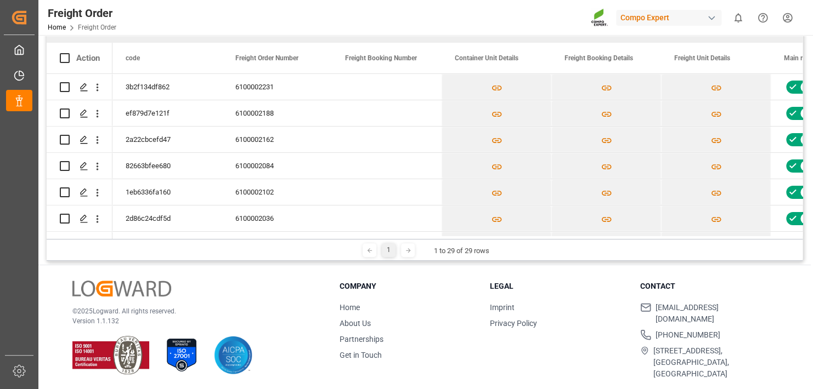  Describe the element at coordinates (167, 113) in the screenshot. I see `div: ef879d7e121f` at that location.